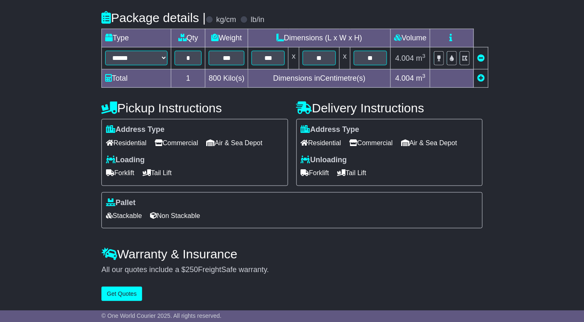 The width and height of the screenshot is (584, 322). Describe the element at coordinates (161, 316) in the screenshot. I see `span: © One World Courier 2025. All rights reserved.` at that location.